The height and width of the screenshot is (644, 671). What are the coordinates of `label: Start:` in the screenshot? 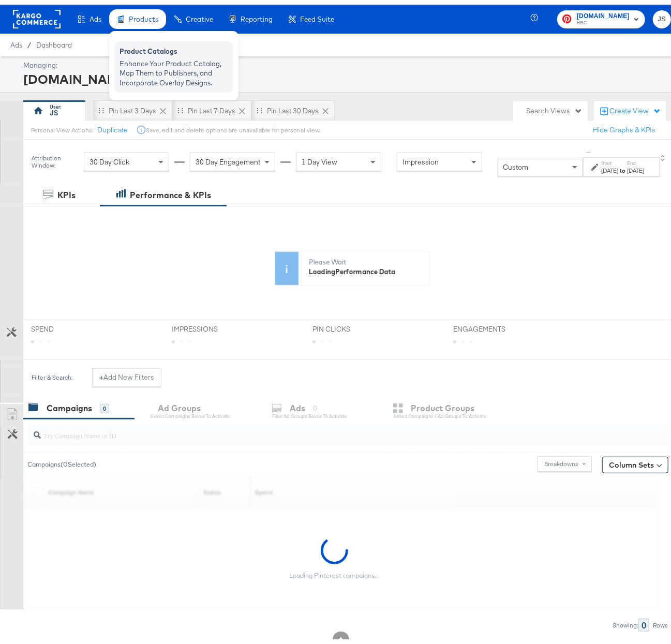 It's located at (609, 158).